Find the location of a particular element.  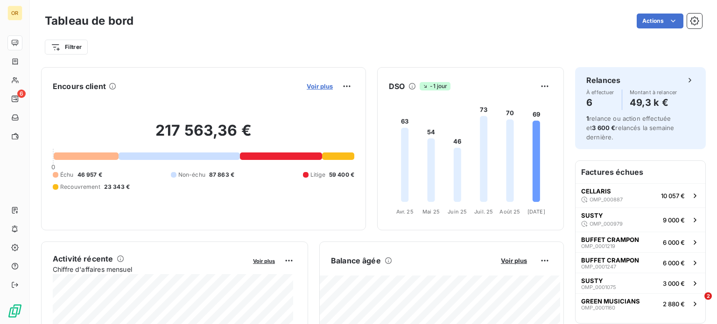

span: OMP_000887 is located at coordinates (606, 200).